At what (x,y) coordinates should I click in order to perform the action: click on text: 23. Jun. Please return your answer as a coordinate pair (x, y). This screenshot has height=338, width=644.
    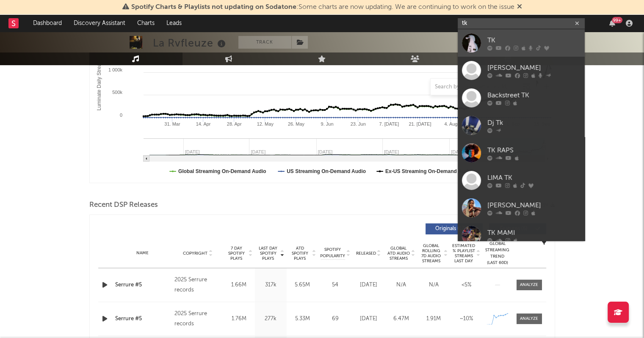
    Looking at the image, I should click on (358, 124).